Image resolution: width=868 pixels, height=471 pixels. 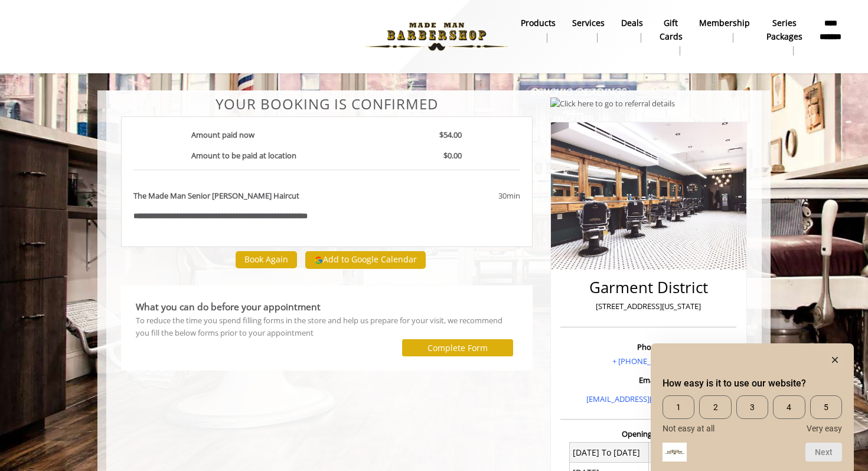 What do you see at coordinates (789, 407) in the screenshot?
I see `span: 4` at bounding box center [789, 407].